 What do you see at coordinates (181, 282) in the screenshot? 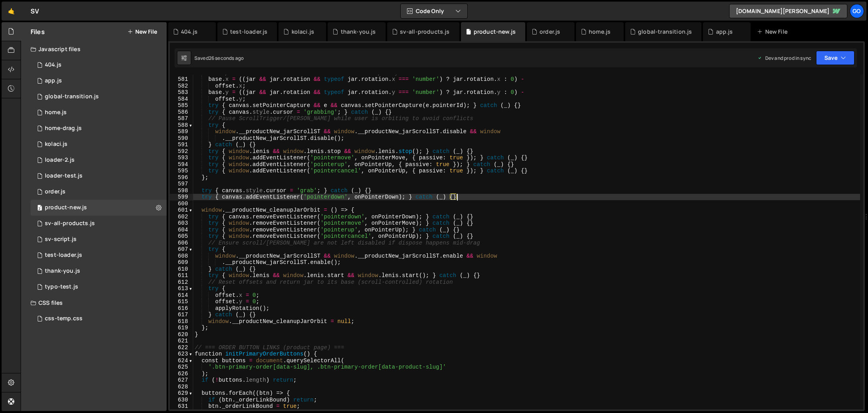
I see `div: 612` at bounding box center [181, 282].